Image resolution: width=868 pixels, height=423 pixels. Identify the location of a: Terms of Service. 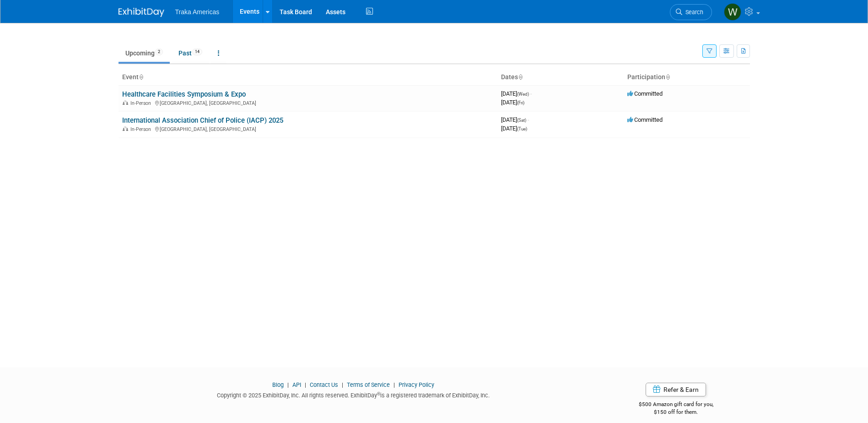
(369, 385).